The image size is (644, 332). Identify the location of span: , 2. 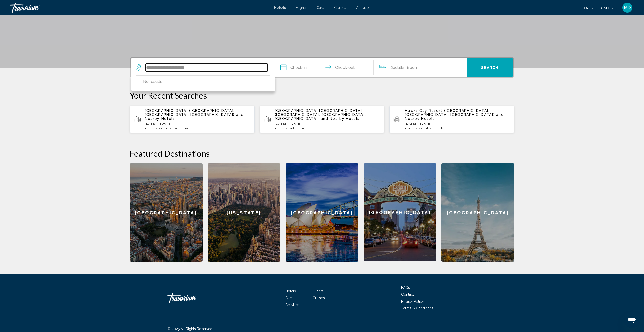
(182, 128).